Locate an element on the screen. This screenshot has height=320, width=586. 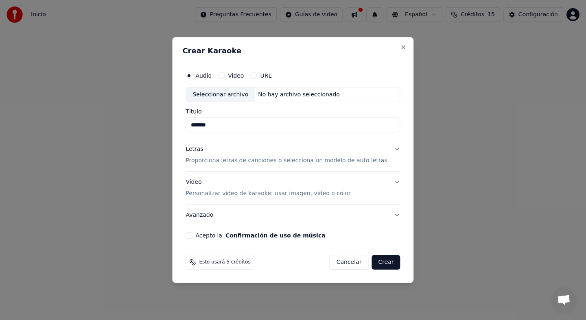
label: Audio is located at coordinates (203, 76).